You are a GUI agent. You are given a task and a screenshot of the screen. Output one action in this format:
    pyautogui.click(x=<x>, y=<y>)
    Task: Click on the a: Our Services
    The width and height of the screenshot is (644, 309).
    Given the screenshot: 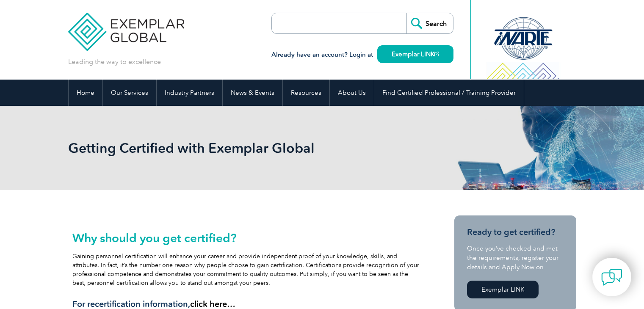 What is the action you would take?
    pyautogui.click(x=130, y=93)
    